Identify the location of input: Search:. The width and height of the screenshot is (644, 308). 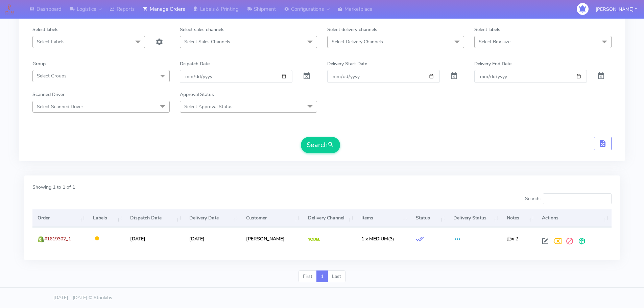
(577, 199).